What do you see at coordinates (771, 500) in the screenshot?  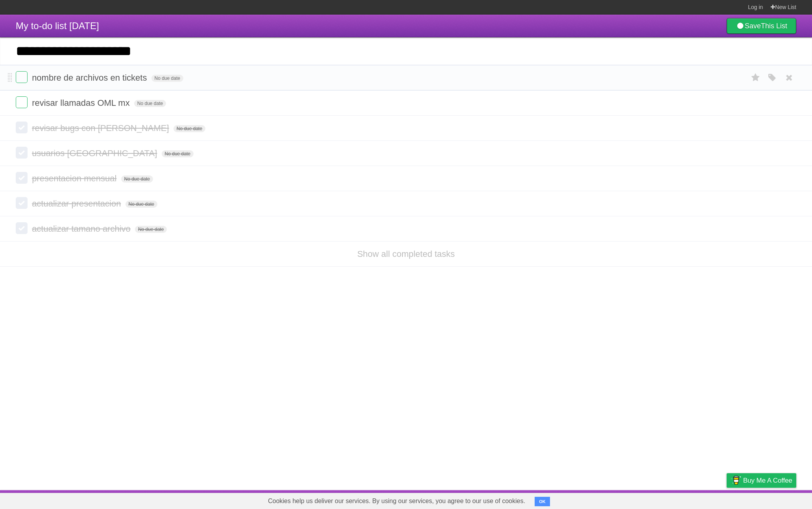 I see `a: Suggest a feature` at bounding box center [771, 500].